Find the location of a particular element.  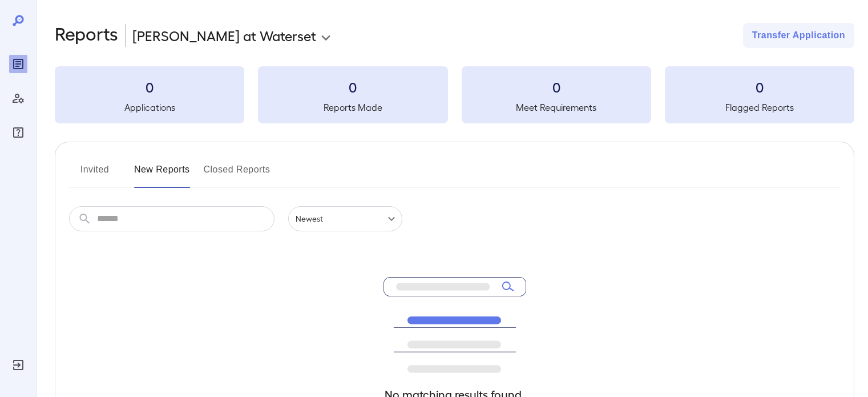

button: Transfer Application is located at coordinates (799, 35).